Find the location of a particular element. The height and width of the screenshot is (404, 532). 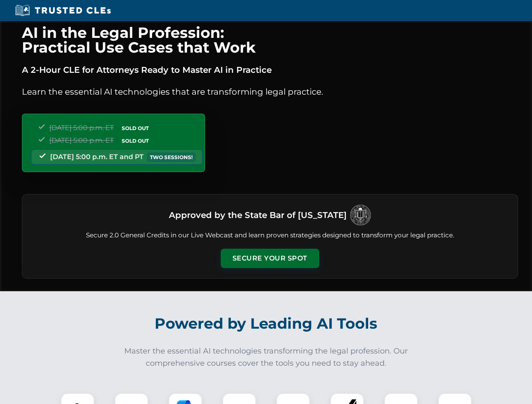

p: Learn the essential AI technologies that are transforming legal practice. is located at coordinates (270, 92).